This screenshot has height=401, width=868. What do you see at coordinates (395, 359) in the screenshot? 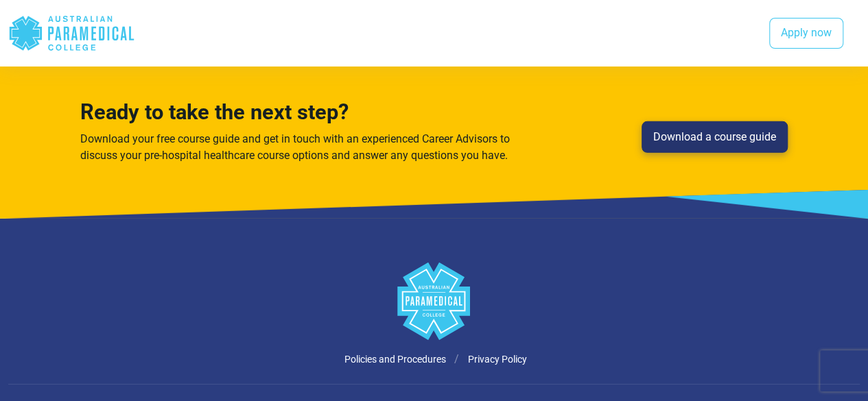
I see `a: Policies and Procedures` at bounding box center [395, 359].